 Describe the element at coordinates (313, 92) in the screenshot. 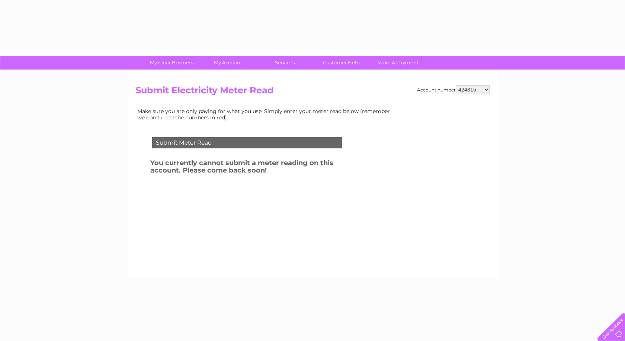

I see `h2: Submit Electricity Meter Read` at that location.